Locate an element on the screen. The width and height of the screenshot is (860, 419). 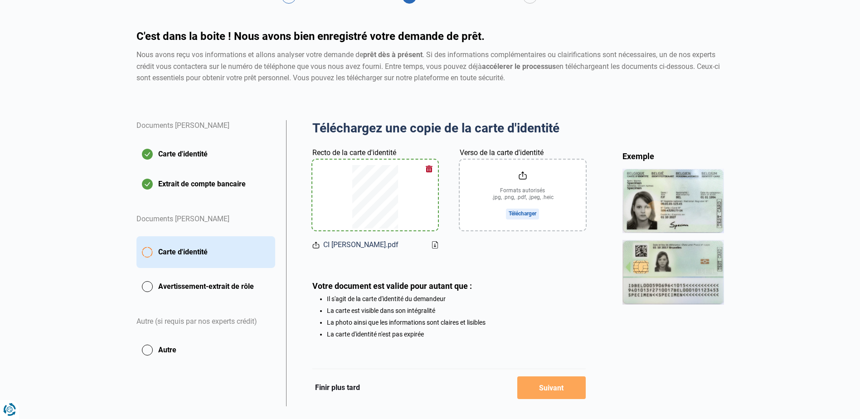
button: Extrait de compte bancaire is located at coordinates (206, 184).